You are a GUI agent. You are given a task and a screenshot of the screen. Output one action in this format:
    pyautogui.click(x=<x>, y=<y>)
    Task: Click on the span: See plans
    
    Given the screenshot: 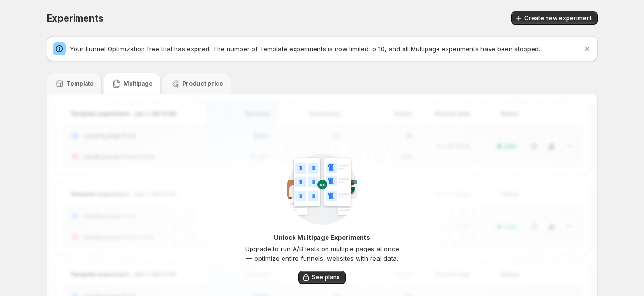 What is the action you would take?
    pyautogui.click(x=325, y=277)
    